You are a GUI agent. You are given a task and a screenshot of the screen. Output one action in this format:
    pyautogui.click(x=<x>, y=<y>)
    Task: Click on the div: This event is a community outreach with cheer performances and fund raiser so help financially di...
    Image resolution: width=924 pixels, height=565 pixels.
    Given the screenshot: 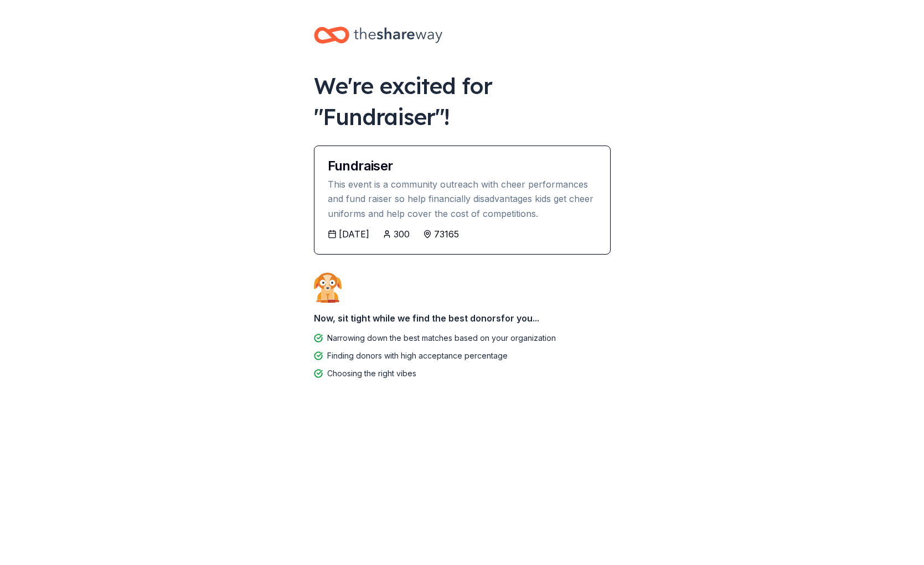 What is the action you would take?
    pyautogui.click(x=462, y=199)
    